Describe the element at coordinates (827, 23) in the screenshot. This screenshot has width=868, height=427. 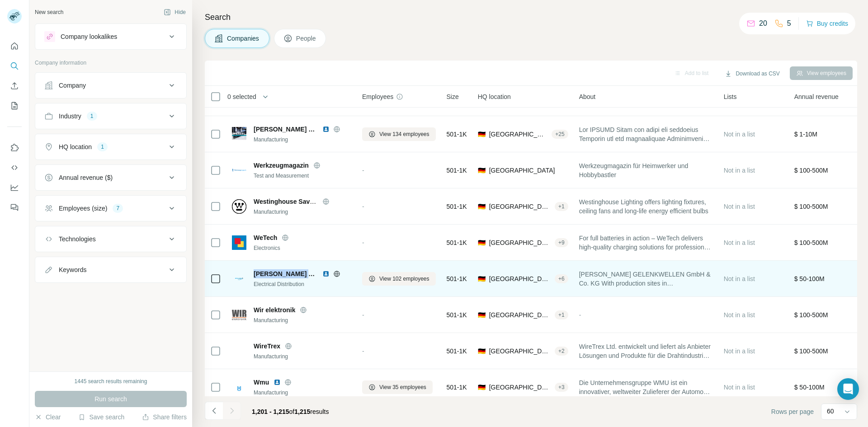
I see `button: Buy credits` at that location.